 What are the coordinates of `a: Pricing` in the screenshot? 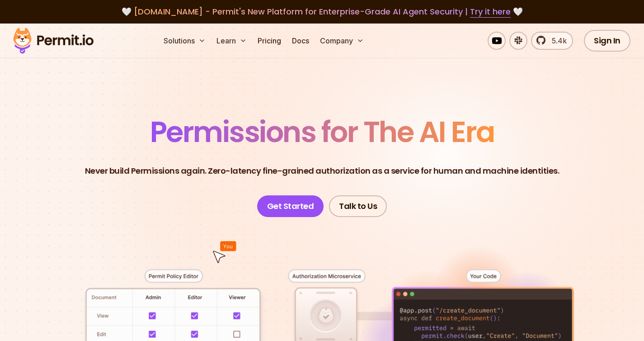 It's located at (269, 41).